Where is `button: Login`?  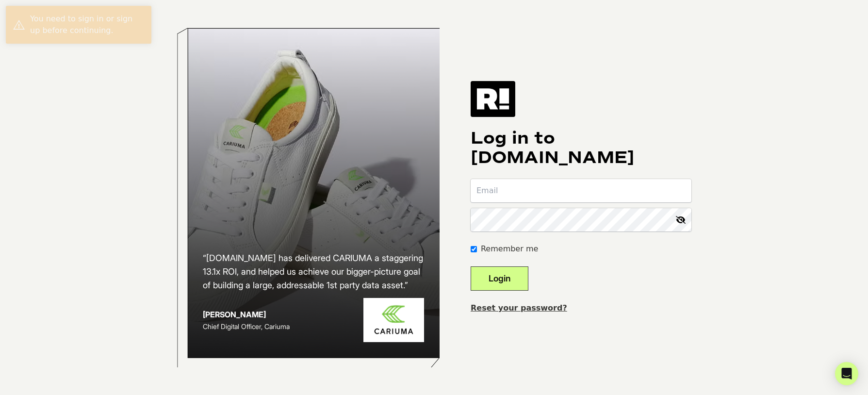 button: Login is located at coordinates (499, 278).